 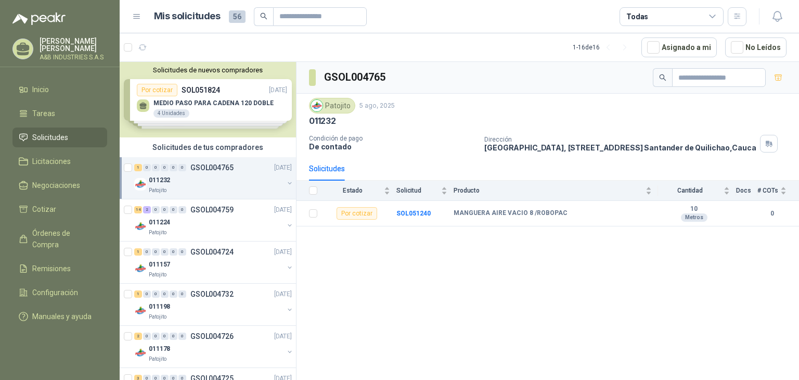 What do you see at coordinates (360, 190) in the screenshot?
I see `th: Estado` at bounding box center [360, 190].